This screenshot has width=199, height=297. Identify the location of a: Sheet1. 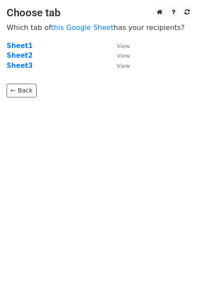
(19, 46).